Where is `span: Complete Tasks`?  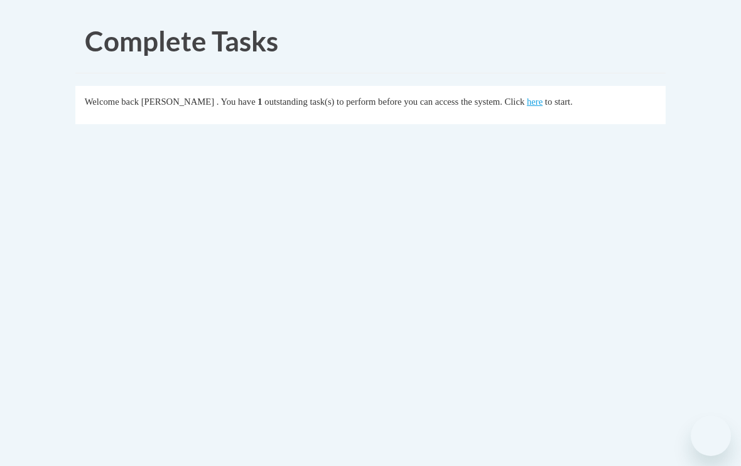 span: Complete Tasks is located at coordinates (181, 41).